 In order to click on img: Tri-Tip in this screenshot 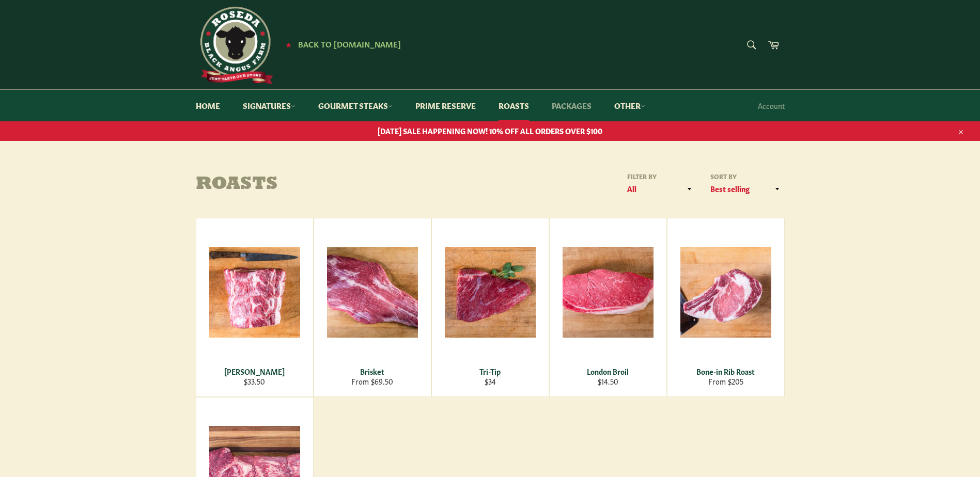, I will do `click(490, 292)`.